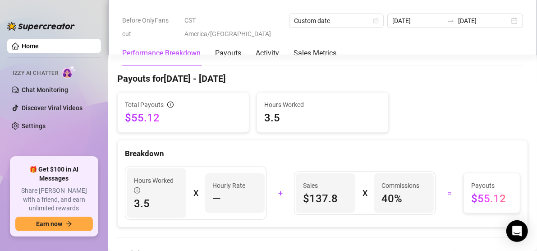 The height and width of the screenshot is (251, 537). Describe the element at coordinates (419, 21) in the screenshot. I see `input: Start date` at that location.